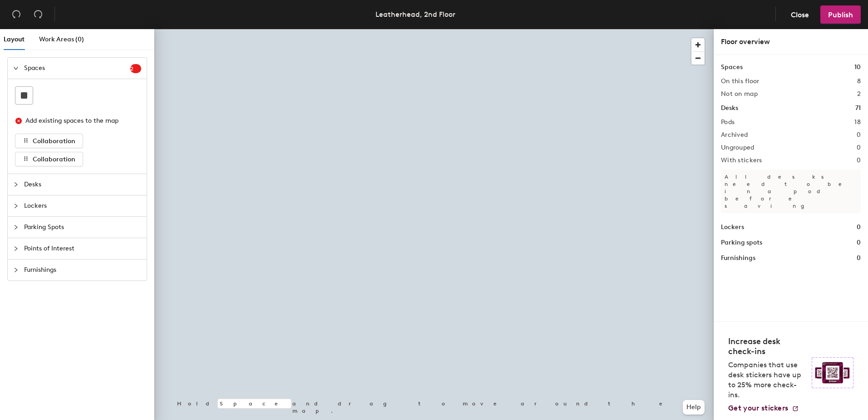  What do you see at coordinates (77, 68) in the screenshot?
I see `span: Spaces` at bounding box center [77, 68].